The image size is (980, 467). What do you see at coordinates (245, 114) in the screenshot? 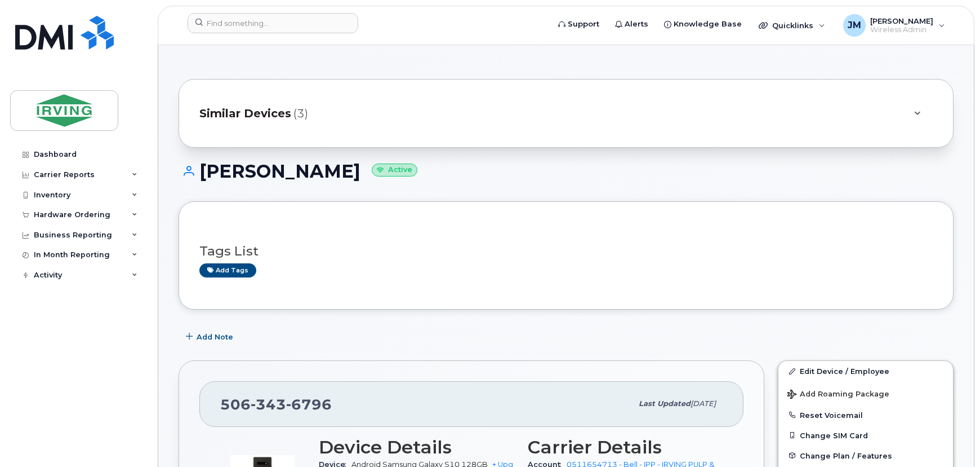
I see `span: Similar Devices` at bounding box center [245, 114].